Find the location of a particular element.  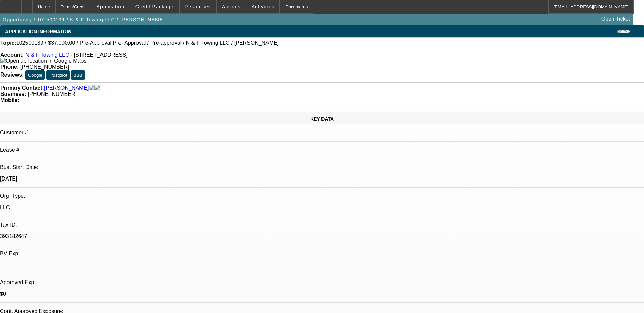

button: Google is located at coordinates (35, 75).